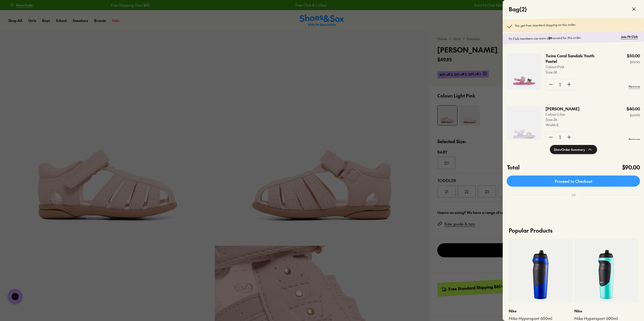 This screenshot has width=644, height=321. What do you see at coordinates (634, 56) in the screenshot?
I see `p: $50.00` at bounding box center [634, 56].